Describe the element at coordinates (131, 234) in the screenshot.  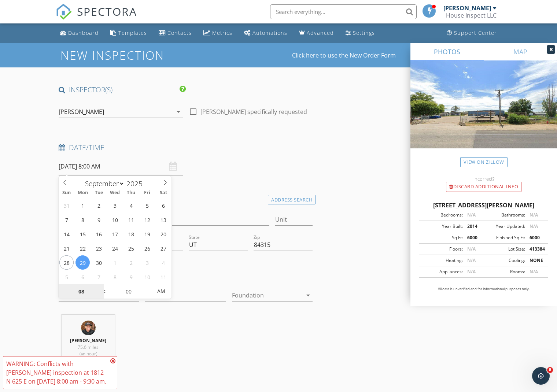
I see `span: September 18, 2025` at that location.